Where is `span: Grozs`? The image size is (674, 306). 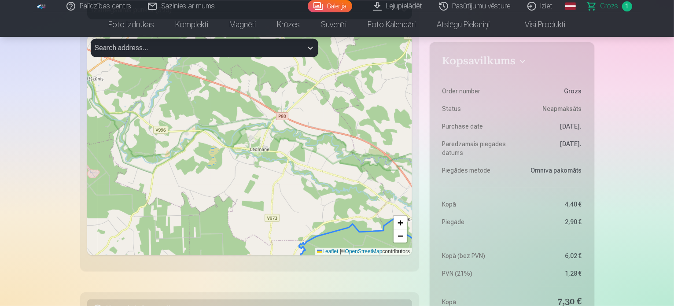
span: Grozs is located at coordinates (610, 6).